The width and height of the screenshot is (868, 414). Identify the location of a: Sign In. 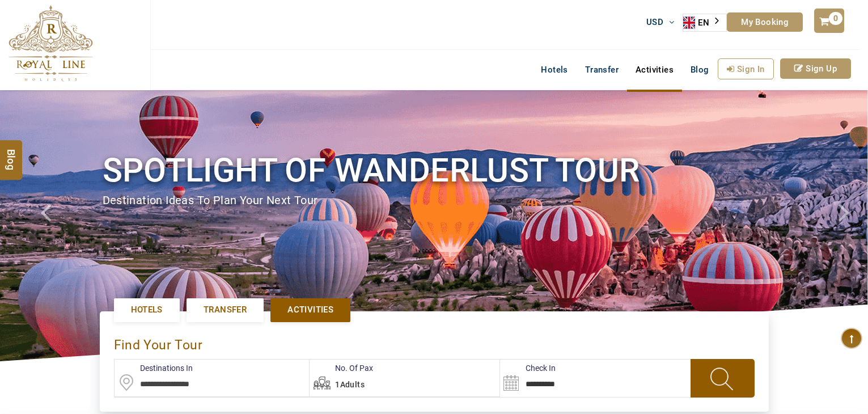
(745, 68).